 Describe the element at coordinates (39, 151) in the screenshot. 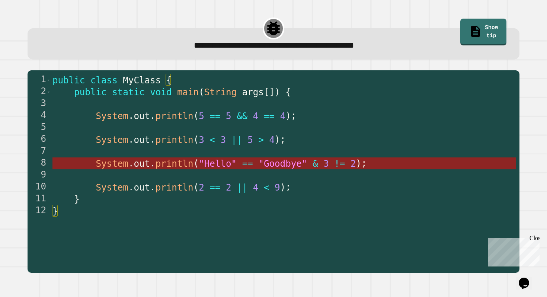

I see `div: 7` at that location.